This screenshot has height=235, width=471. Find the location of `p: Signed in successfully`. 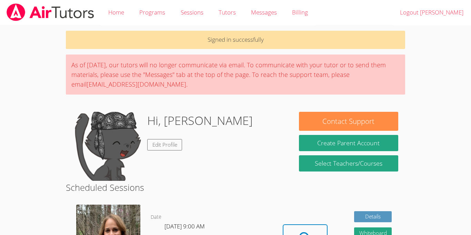

p: Signed in successfully is located at coordinates (236, 40).